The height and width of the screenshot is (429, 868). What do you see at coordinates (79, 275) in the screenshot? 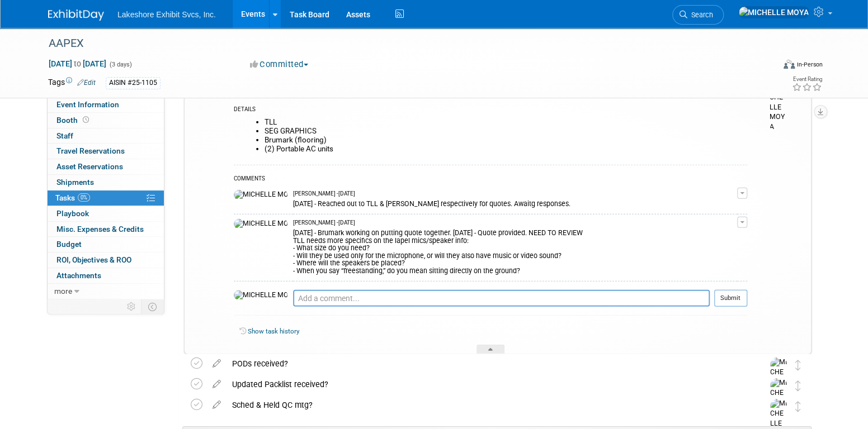
I see `span: Attachments` at bounding box center [79, 275].